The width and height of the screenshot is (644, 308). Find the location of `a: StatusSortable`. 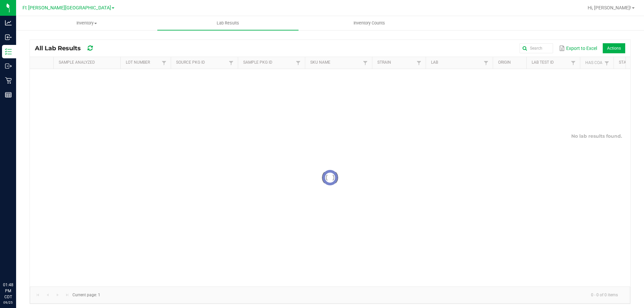

a: StatusSortable is located at coordinates (629, 62).